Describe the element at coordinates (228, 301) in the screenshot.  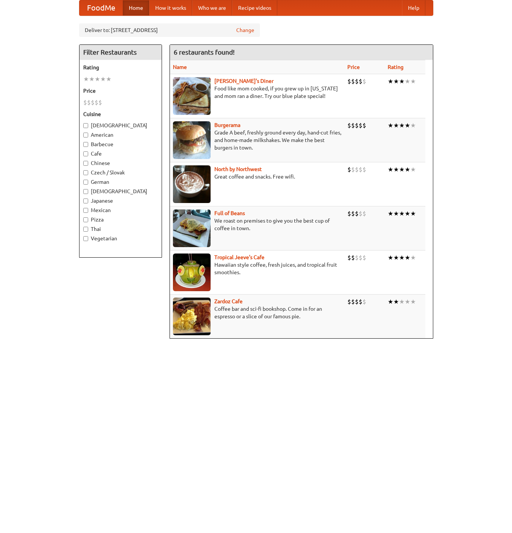
I see `a: Zardoz Cafe` at that location.